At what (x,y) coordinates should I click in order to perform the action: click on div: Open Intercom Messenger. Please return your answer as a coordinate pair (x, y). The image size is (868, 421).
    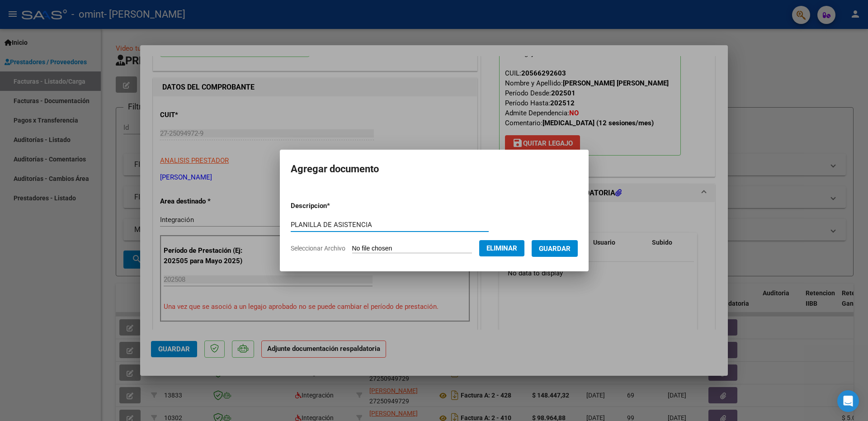
    Looking at the image, I should click on (848, 401).